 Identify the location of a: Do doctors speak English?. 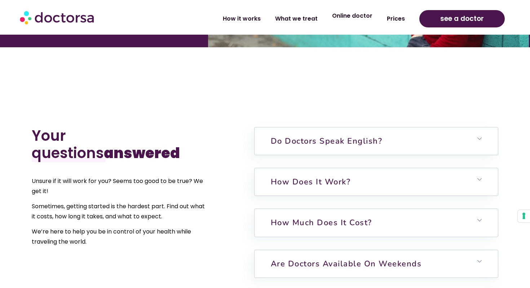
(326, 141).